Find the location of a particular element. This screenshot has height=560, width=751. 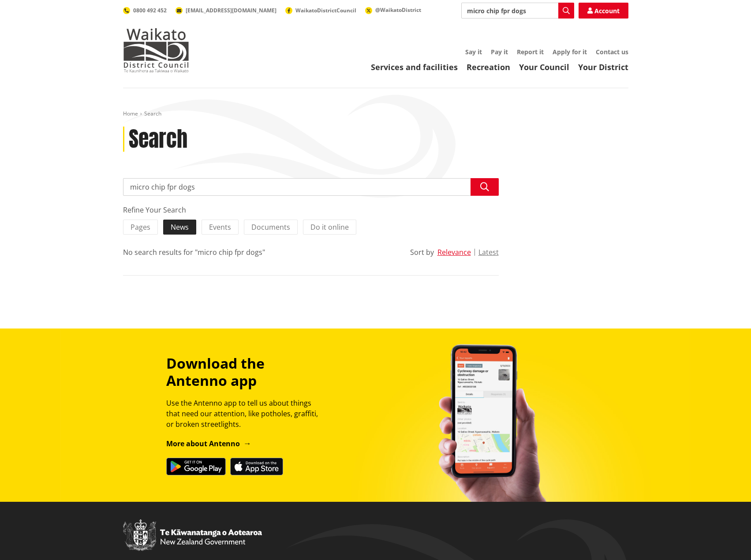

div: No search results for "micro chip fpr dogs" is located at coordinates (194, 252).